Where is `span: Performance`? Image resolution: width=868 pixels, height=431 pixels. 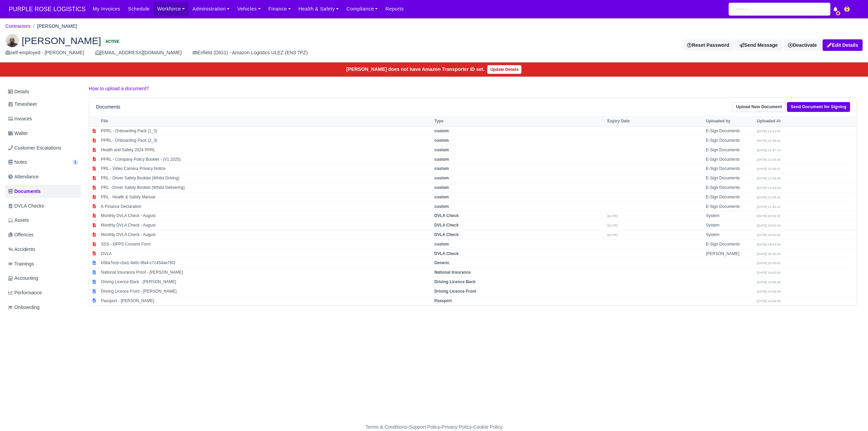
span: Performance is located at coordinates (25, 293).